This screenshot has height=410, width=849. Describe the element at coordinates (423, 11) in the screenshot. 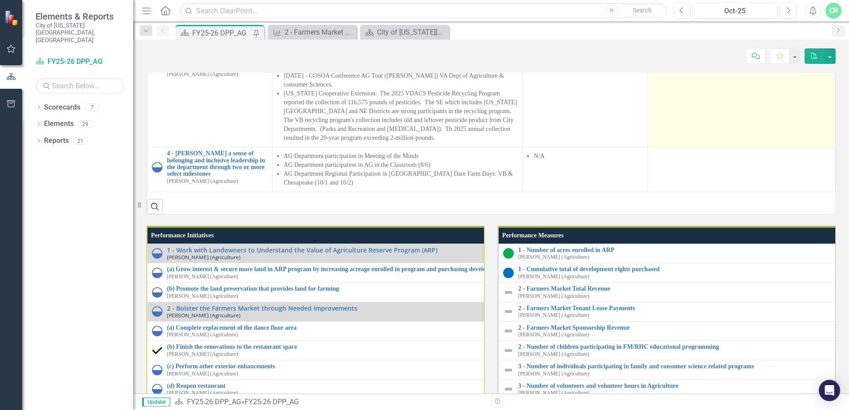

I see `input: Search ClearPoint...` at that location.